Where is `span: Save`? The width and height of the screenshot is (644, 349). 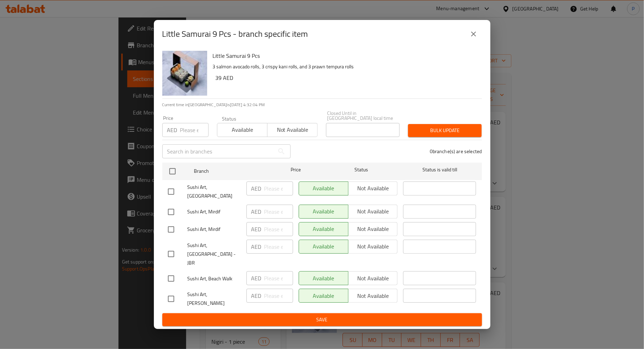
span: Save is located at coordinates (322, 319).